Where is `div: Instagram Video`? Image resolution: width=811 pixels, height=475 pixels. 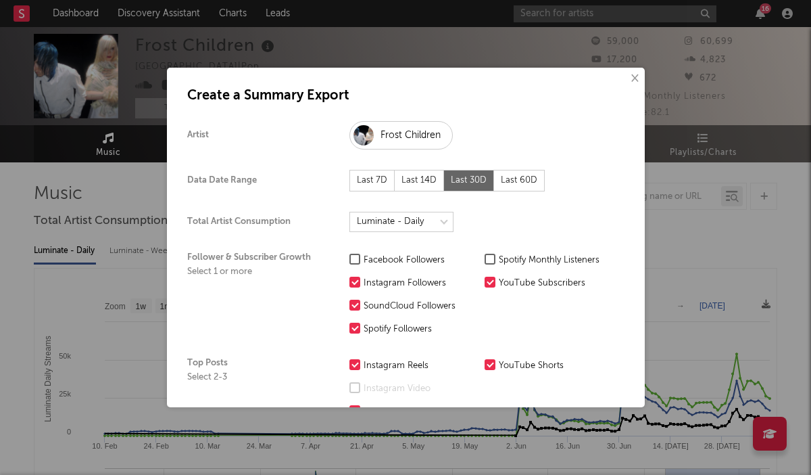 div: Instagram Video is located at coordinates (421, 389).